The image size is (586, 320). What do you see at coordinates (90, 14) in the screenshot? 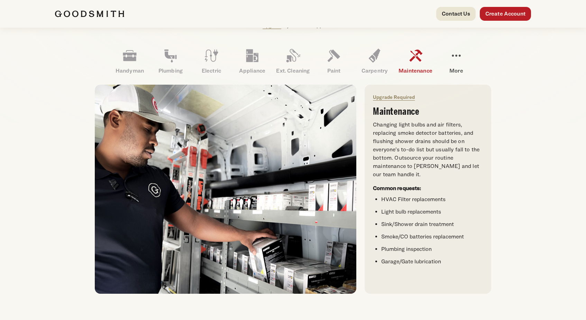
I see `img: Goodsmith` at bounding box center [90, 14].